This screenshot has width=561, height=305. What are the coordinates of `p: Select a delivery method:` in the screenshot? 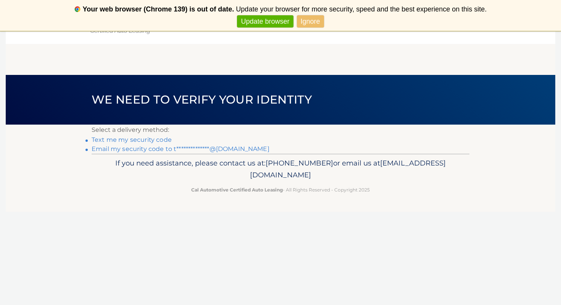 It's located at (281, 130).